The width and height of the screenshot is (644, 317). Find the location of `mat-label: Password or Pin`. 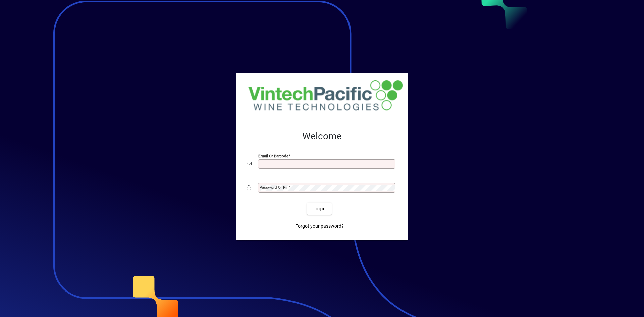

mat-label: Password or Pin is located at coordinates (274, 187).